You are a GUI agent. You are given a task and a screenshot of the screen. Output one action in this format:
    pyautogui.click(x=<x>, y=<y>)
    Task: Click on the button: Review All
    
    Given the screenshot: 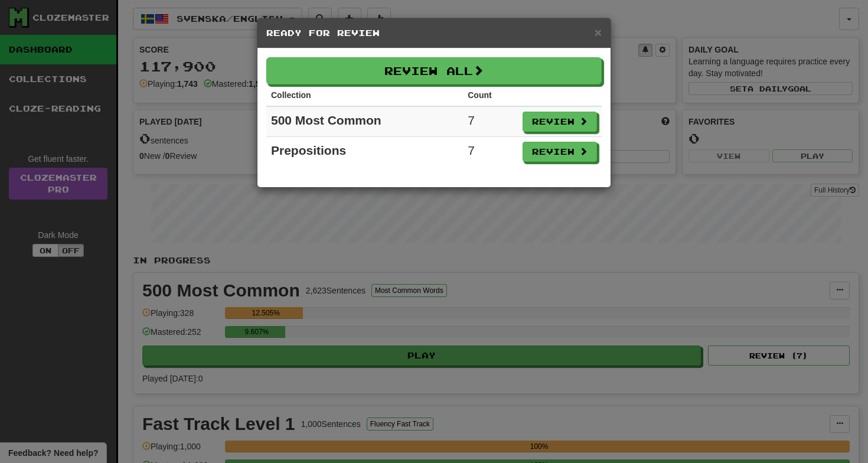 What is the action you would take?
    pyautogui.click(x=434, y=71)
    